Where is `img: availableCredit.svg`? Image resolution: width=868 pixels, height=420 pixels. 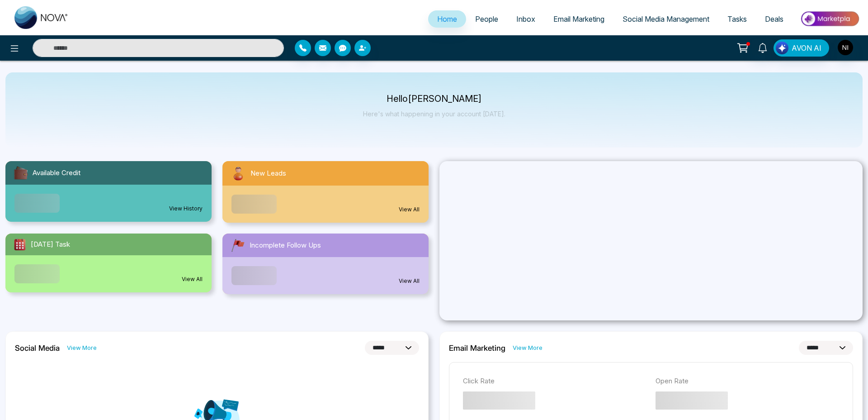
img: availableCredit.svg is located at coordinates (21, 173).